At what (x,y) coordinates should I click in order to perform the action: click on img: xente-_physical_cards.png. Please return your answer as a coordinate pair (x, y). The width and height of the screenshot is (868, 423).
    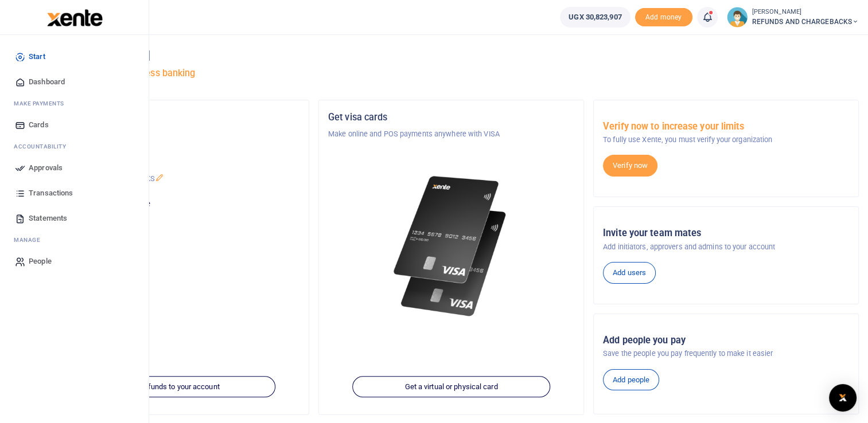
    Looking at the image, I should click on (451, 247).